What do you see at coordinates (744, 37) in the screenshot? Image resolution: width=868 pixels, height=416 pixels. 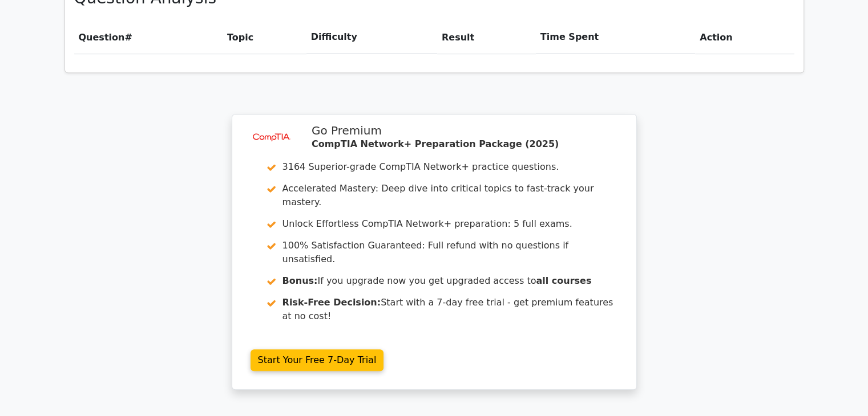 I see `th: Action` at bounding box center [744, 37].